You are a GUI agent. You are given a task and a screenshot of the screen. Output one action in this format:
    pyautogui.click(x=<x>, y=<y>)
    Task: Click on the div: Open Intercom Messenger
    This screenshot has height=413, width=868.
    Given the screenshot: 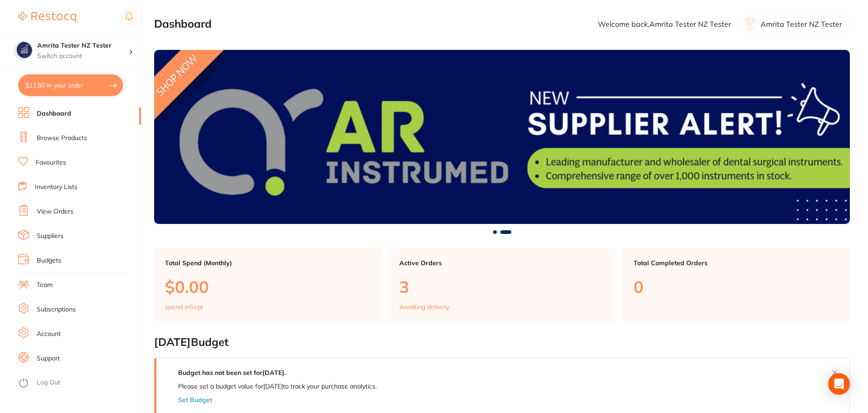 What is the action you would take?
    pyautogui.click(x=839, y=384)
    